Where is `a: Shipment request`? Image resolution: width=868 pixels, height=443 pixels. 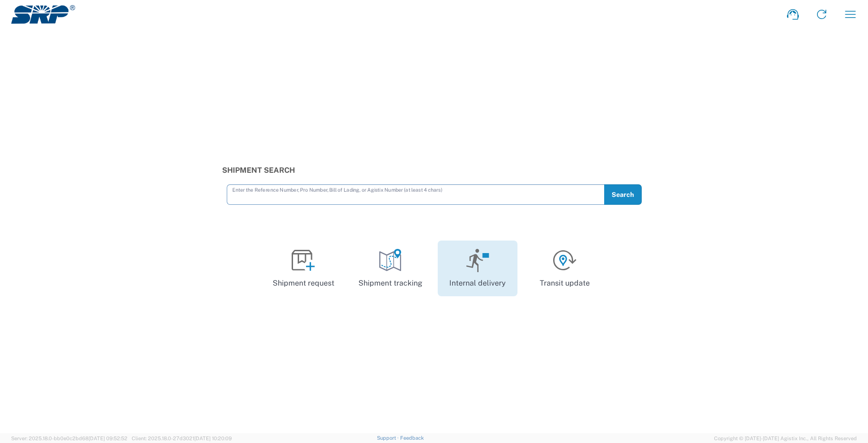 a: Shipment request is located at coordinates (303, 268).